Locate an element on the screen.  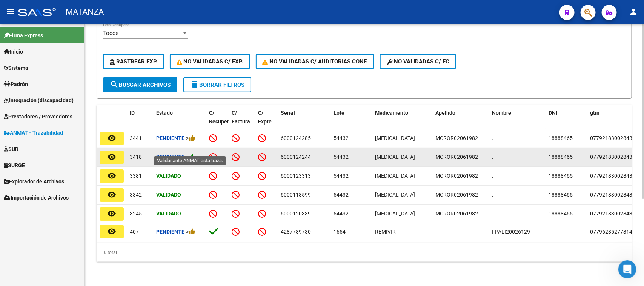
datatable-header-cell: DNI is located at coordinates (566, 122).